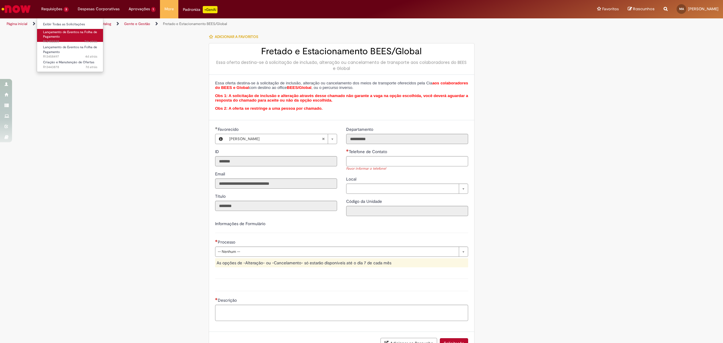 This screenshot has width=723, height=343. Describe the element at coordinates (70, 35) in the screenshot. I see `a: Aberto R13452228 : Lançamento de Eventos na Folha de Pagamento` at that location.